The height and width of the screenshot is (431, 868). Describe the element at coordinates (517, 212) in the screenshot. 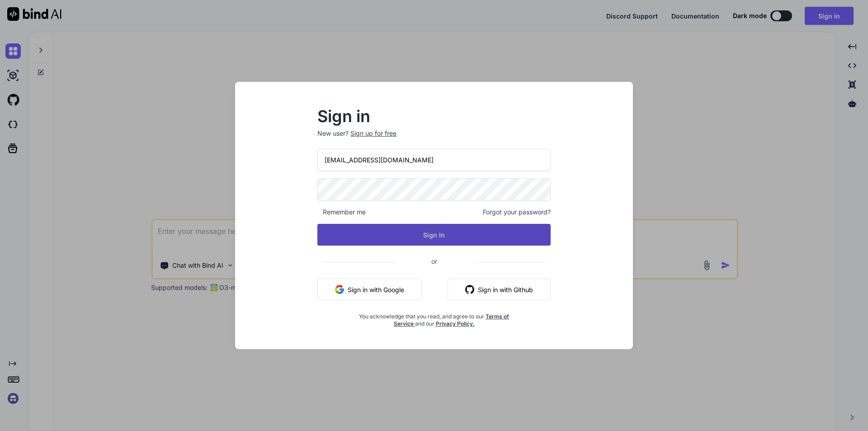

I see `span: Forgot your password?` at that location.